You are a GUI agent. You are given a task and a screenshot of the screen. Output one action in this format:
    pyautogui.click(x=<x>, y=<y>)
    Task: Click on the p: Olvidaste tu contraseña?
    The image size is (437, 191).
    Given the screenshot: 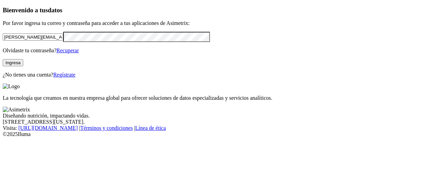 What is the action you would take?
    pyautogui.click(x=219, y=51)
    